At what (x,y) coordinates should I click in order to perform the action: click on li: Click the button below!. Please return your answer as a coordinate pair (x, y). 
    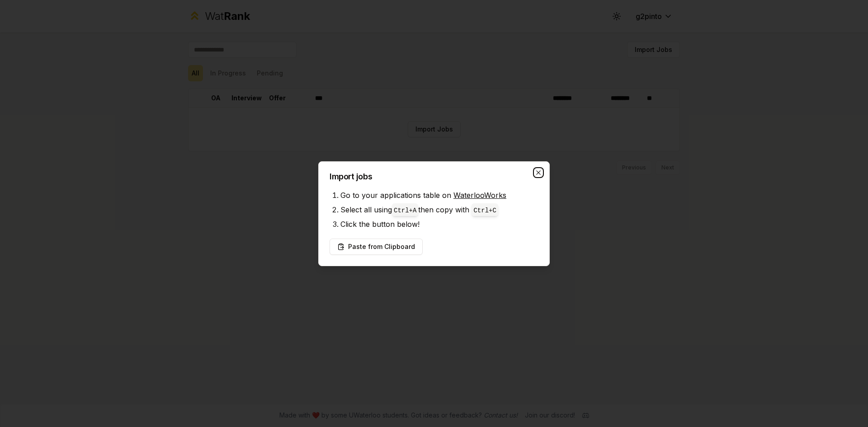
    Looking at the image, I should click on (439, 224).